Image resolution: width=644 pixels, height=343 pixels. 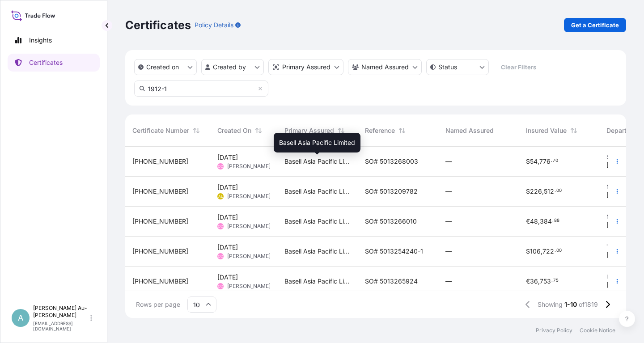 What do you see at coordinates (598, 331) in the screenshot?
I see `a: Cookie Notice` at bounding box center [598, 331].